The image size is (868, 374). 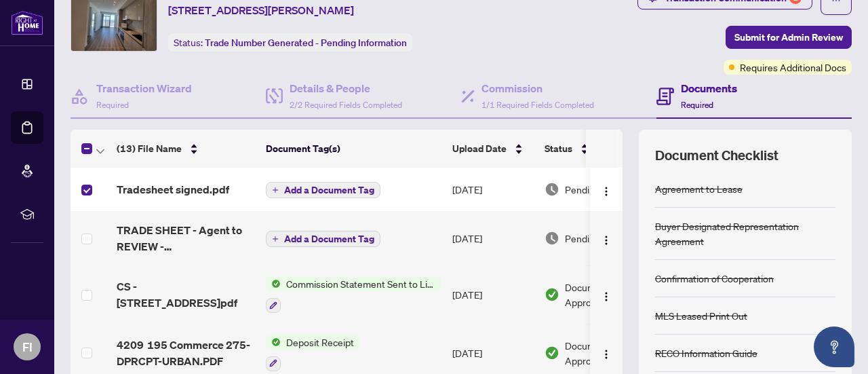 What do you see at coordinates (493, 148) in the screenshot?
I see `th: Upload Date` at bounding box center [493, 148].